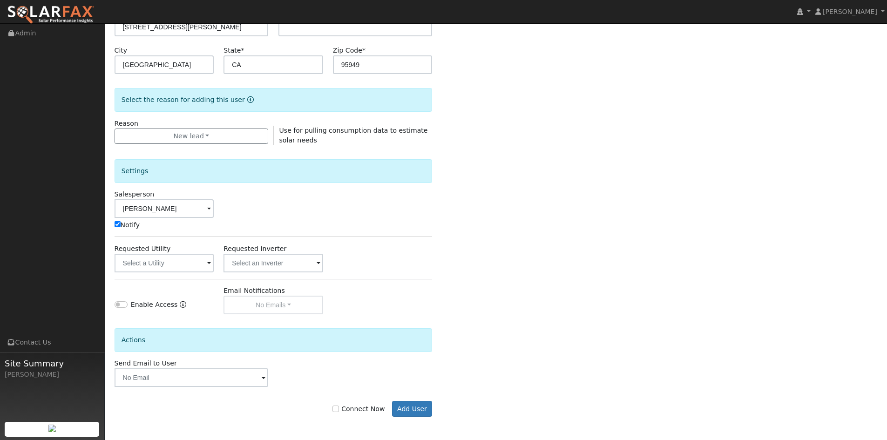 This screenshot has width=887, height=440. What do you see at coordinates (273, 263) in the screenshot?
I see `input: Select an Inverter` at bounding box center [273, 263].